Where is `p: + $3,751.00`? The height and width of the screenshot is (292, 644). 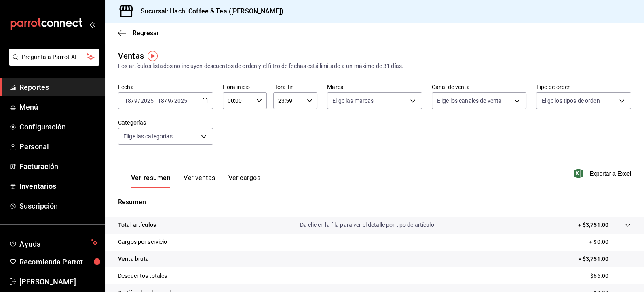
p: + $3,751.00 is located at coordinates (593, 225).